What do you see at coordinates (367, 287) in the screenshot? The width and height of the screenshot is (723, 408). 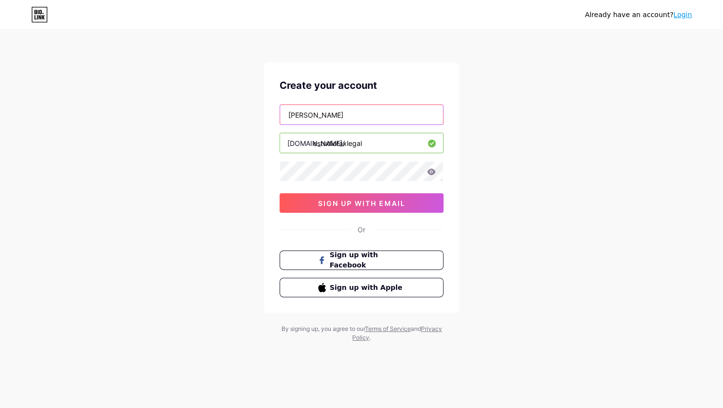 I see `span: Sign up with Apple` at bounding box center [367, 287].